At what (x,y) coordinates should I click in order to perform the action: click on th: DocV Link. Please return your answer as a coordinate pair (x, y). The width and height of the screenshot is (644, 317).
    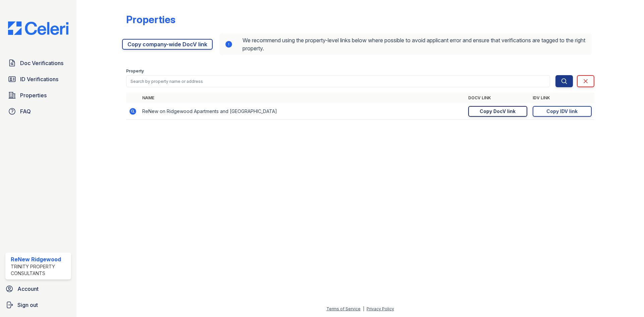
    Looking at the image, I should click on (498, 98).